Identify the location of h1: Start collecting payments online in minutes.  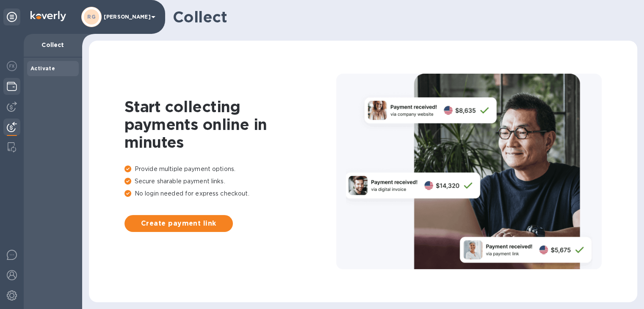
(230, 125).